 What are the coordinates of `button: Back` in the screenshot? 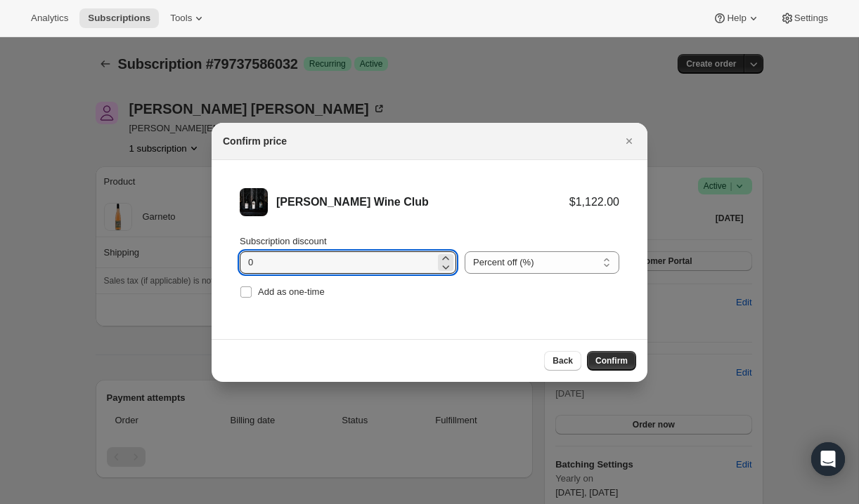 It's located at (562, 361).